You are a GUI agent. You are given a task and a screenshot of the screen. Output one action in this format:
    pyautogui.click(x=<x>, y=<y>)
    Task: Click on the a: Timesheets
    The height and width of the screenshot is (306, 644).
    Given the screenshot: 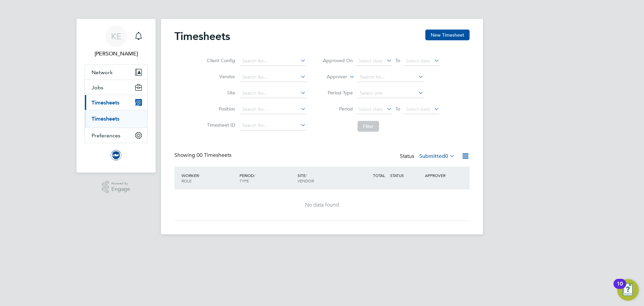 What is the action you would take?
    pyautogui.click(x=105, y=119)
    